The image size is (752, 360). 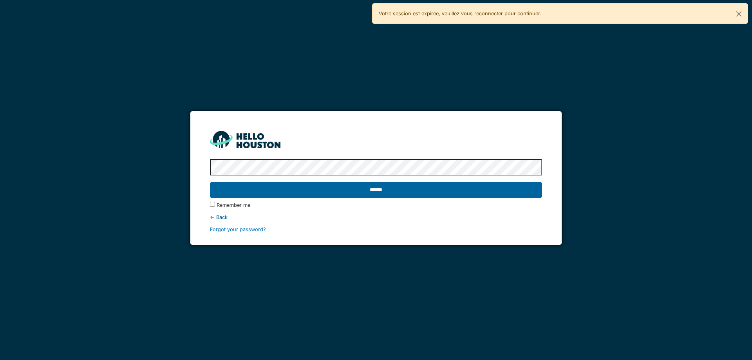 What do you see at coordinates (238, 229) in the screenshot?
I see `a: Forgot your password?` at bounding box center [238, 229].